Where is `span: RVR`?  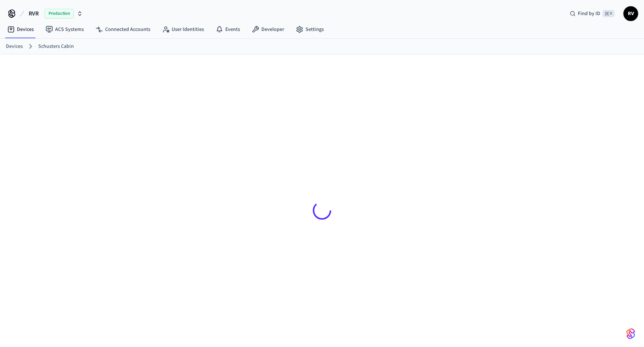
span: RVR is located at coordinates (33, 14).